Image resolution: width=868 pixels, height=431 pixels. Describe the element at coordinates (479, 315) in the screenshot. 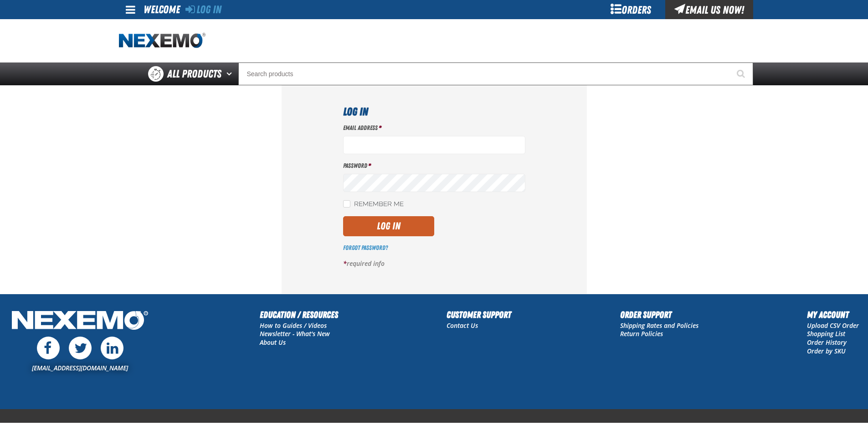

I see `h2: Customer Support` at that location.